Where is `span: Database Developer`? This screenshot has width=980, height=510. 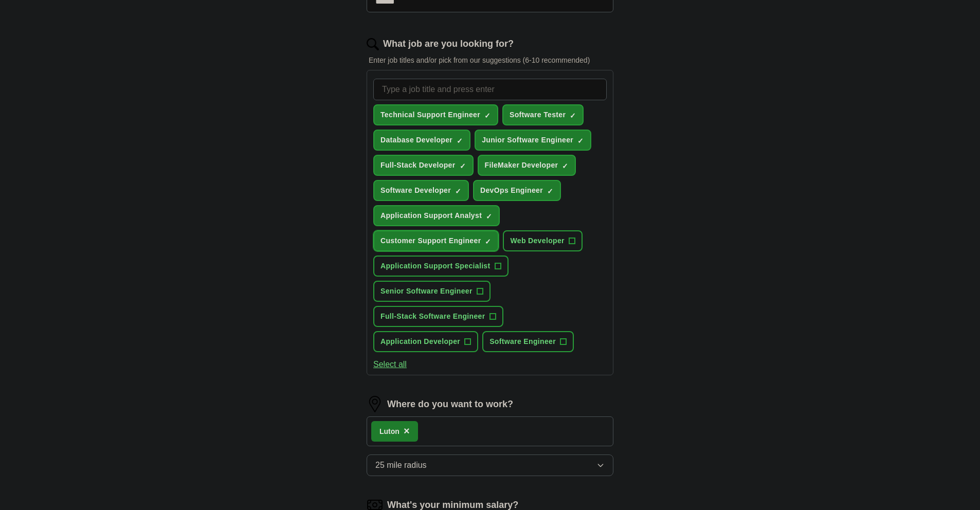 span: Database Developer is located at coordinates (416, 140).